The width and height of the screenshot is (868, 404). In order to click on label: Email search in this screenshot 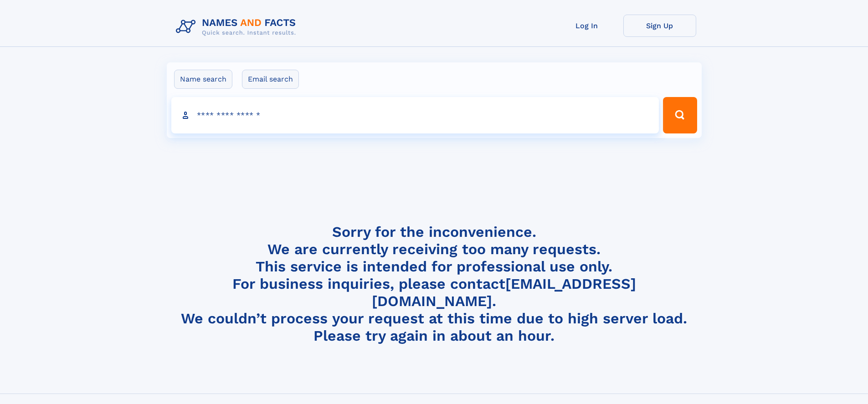, I will do `click(270, 79)`.